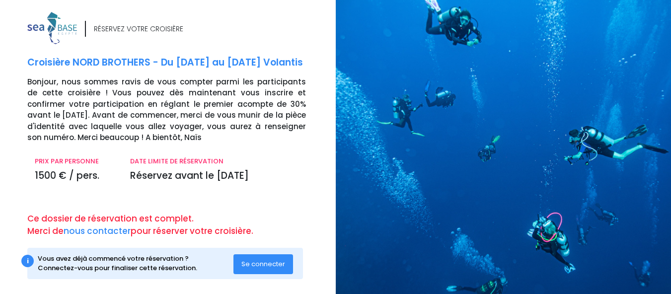  I want to click on div: Vous avez déjà commencé votre réservation ? Connectez-vous pour finaliser cette réservation., so click(135, 263).